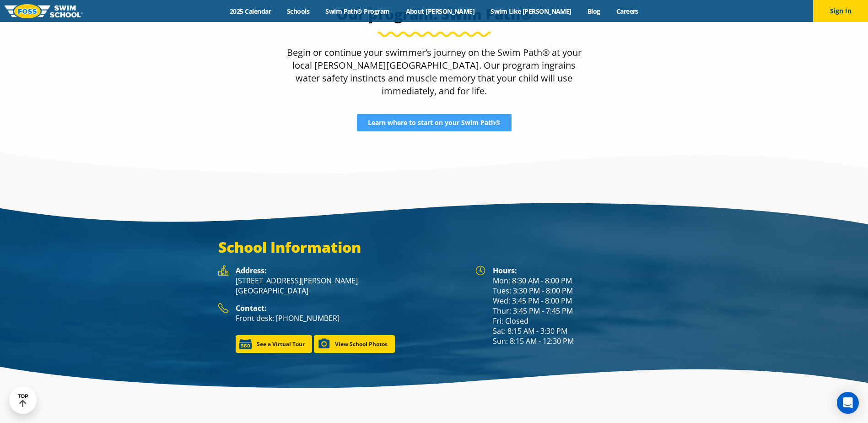 The width and height of the screenshot is (868, 423). Describe the element at coordinates (354, 344) in the screenshot. I see `a: View School Photos` at that location.